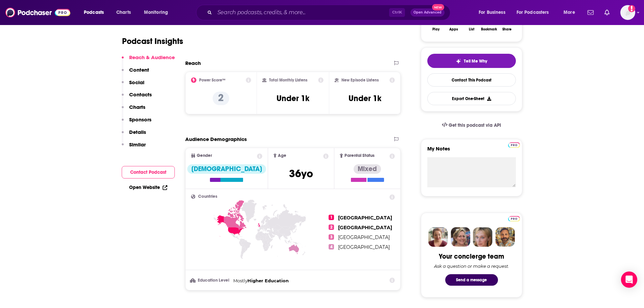  Describe the element at coordinates (472, 29) in the screenshot. I see `div: List` at that location.